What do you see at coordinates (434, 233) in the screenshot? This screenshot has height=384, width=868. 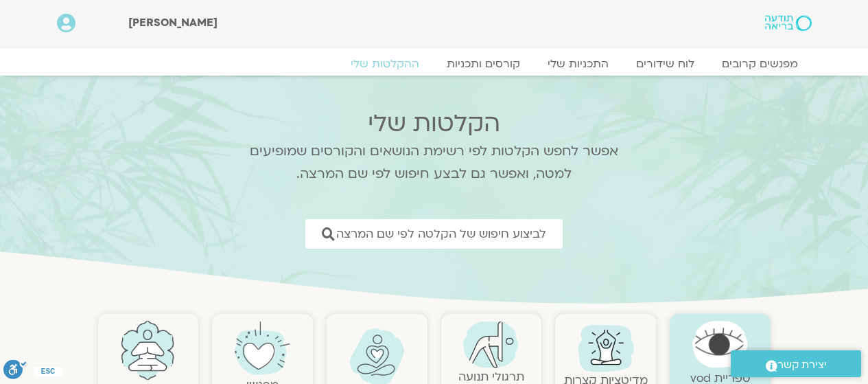 I see `a: לביצוע חיפוש של הקלטה לפי שם המרצה` at bounding box center [434, 233].